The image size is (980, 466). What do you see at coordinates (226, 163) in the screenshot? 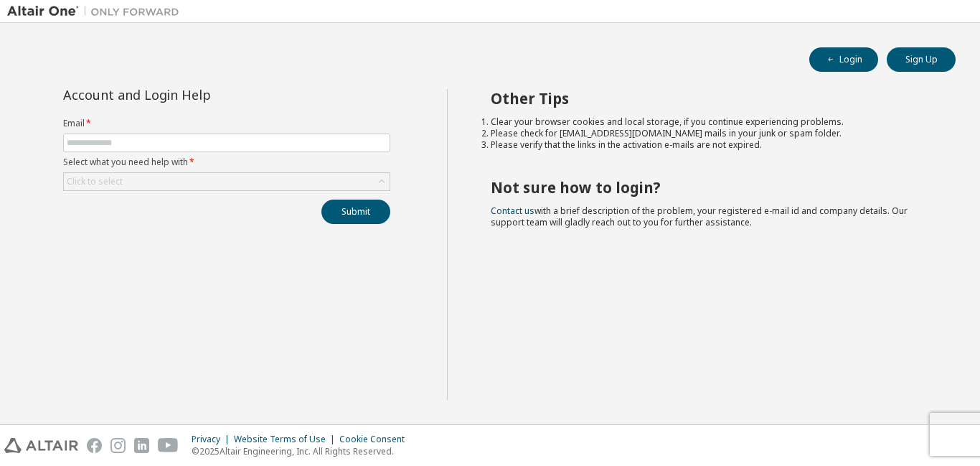
I see `label: Select what you need help with` at bounding box center [226, 163].